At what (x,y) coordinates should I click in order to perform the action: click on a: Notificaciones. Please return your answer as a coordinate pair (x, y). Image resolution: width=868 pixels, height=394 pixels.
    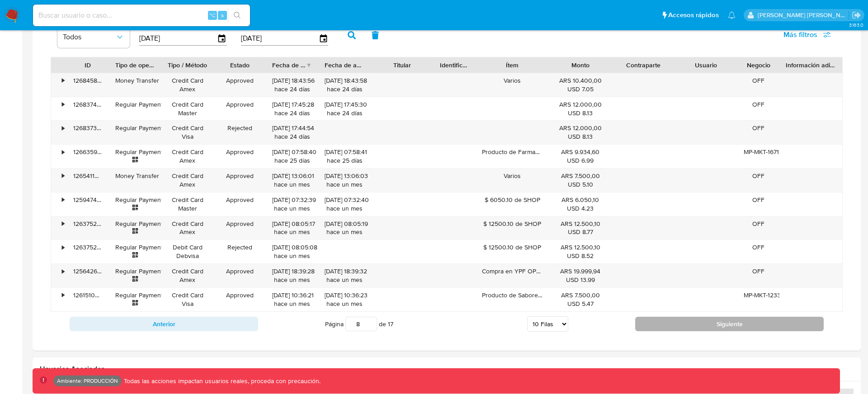
    Looking at the image, I should click on (731, 15).